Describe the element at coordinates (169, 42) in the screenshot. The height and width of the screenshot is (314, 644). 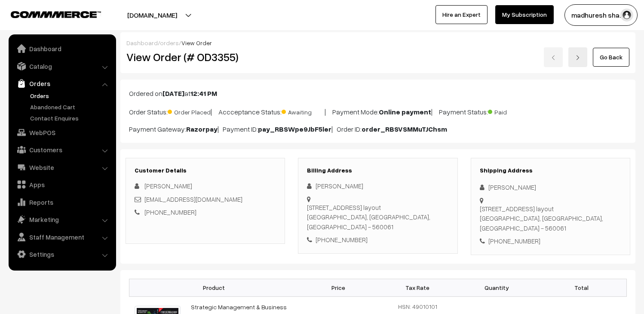
I see `a: orders` at that location.